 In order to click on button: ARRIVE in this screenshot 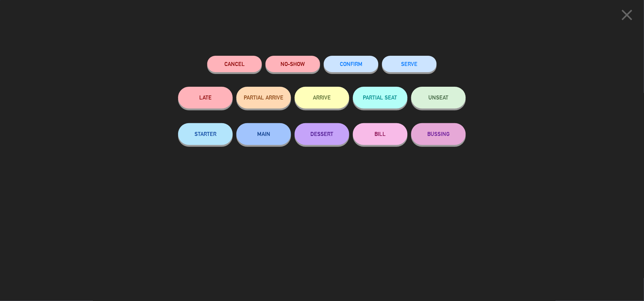, I will do `click(322, 98)`.